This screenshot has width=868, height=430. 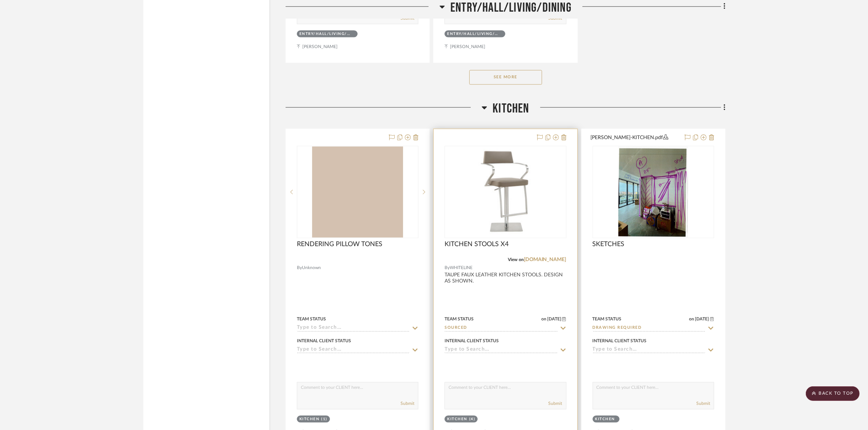 I want to click on button: See More, so click(x=505, y=77).